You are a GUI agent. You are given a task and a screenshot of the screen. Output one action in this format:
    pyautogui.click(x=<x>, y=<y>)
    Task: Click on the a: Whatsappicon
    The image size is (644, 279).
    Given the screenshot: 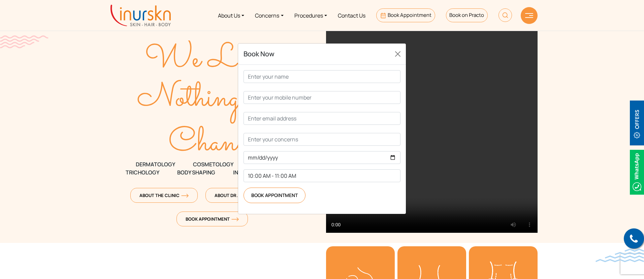 What is the action you would take?
    pyautogui.click(x=637, y=171)
    